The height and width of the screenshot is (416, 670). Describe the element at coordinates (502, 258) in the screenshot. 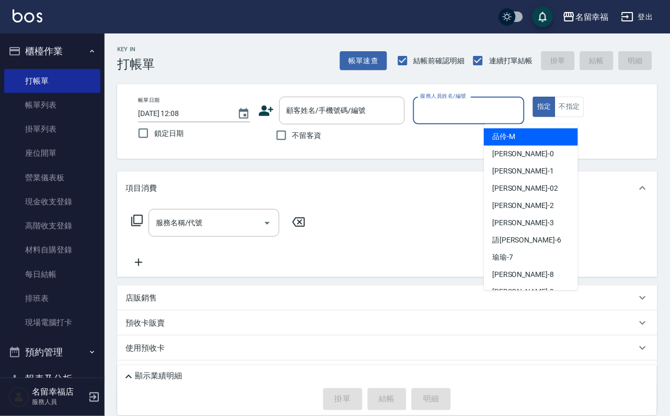

I see `span: 瑜瑜 -7` at that location.